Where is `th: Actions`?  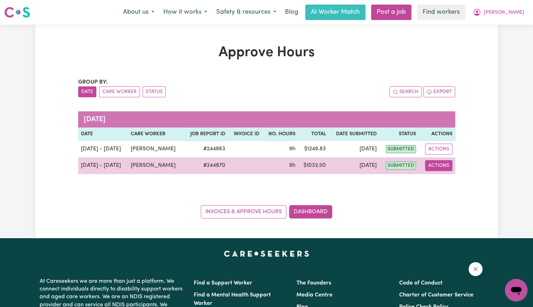 th: Actions is located at coordinates (437, 134).